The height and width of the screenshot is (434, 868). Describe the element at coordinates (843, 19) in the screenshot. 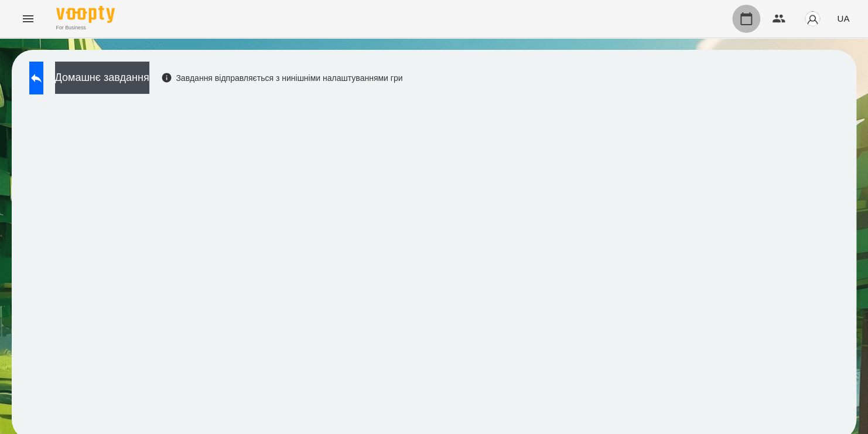

I see `button: UA` at that location.